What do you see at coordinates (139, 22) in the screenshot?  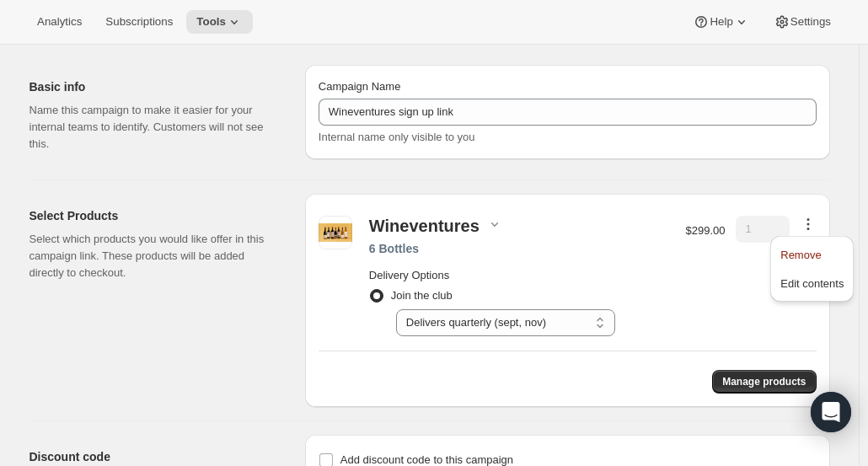 I see `span: Subscriptions` at bounding box center [139, 22].